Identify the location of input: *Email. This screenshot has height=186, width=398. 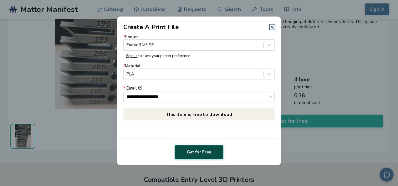
(196, 96).